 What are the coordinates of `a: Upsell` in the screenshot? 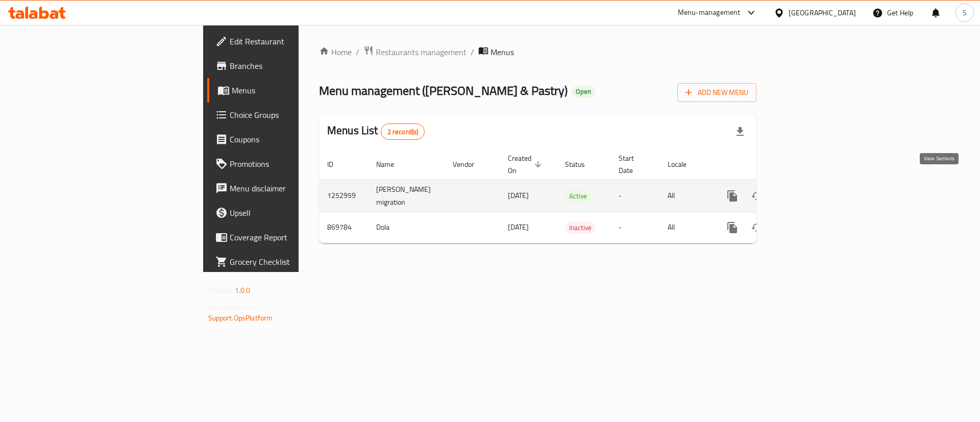 It's located at (287, 213).